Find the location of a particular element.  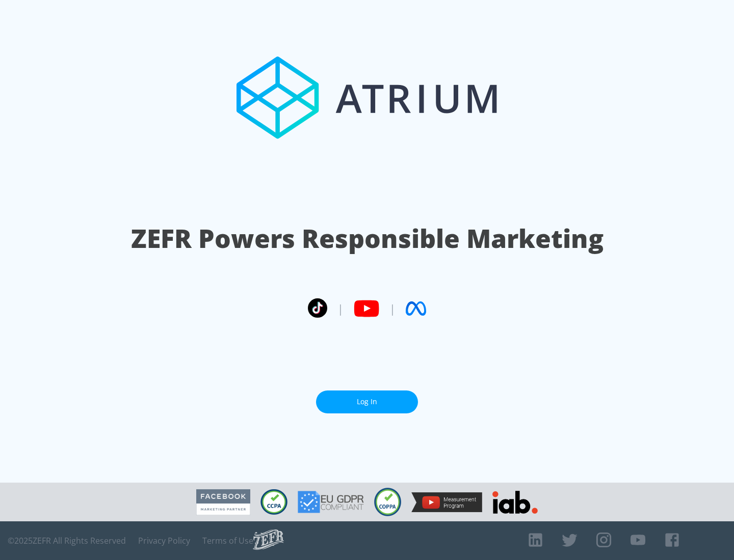

img: Facebook Marketing Partner is located at coordinates (223, 502).